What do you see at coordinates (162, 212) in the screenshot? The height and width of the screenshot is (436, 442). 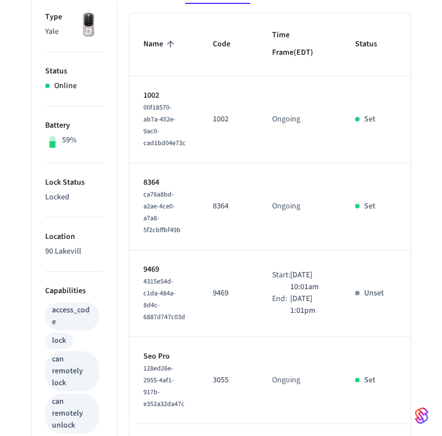 I see `span: ca76a8bd-a2ae-4ce0-a7a8-5f2cbffbf49b` at bounding box center [162, 212].